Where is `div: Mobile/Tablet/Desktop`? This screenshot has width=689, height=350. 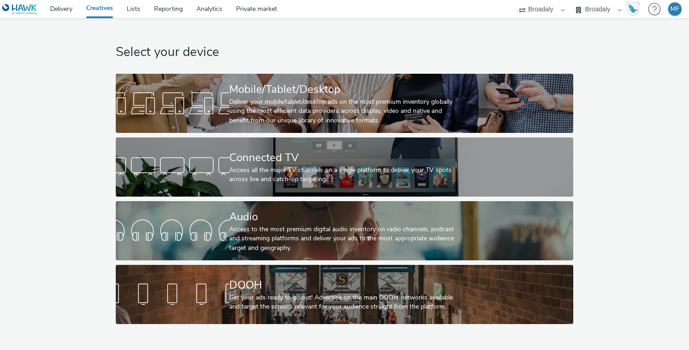
div: Mobile/Tablet/Desktop is located at coordinates (343, 89).